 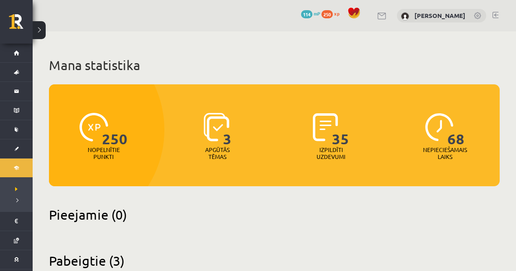 I want to click on h2: Pabeigtie (3), so click(x=274, y=261).